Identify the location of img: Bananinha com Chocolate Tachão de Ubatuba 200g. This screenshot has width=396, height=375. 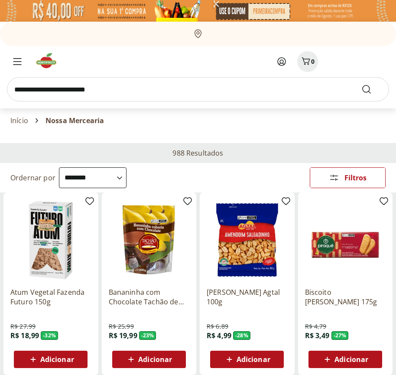
(149, 239).